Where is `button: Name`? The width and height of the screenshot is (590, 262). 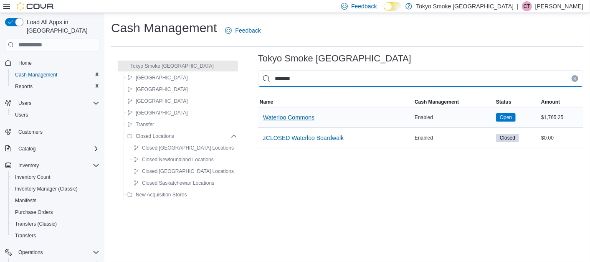
button: Name is located at coordinates (335, 102).